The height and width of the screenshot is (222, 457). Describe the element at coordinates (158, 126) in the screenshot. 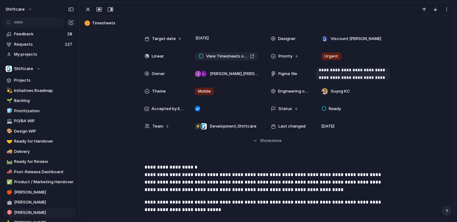

I see `span: Team` at that location.